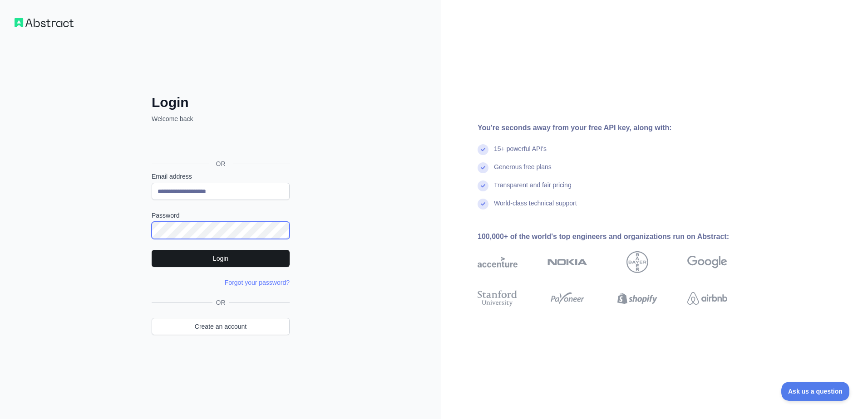 This screenshot has height=419, width=868. Describe the element at coordinates (617, 237) in the screenshot. I see `div: 100,000+ of the world's top engineers and organizations run on Abstract:` at that location.